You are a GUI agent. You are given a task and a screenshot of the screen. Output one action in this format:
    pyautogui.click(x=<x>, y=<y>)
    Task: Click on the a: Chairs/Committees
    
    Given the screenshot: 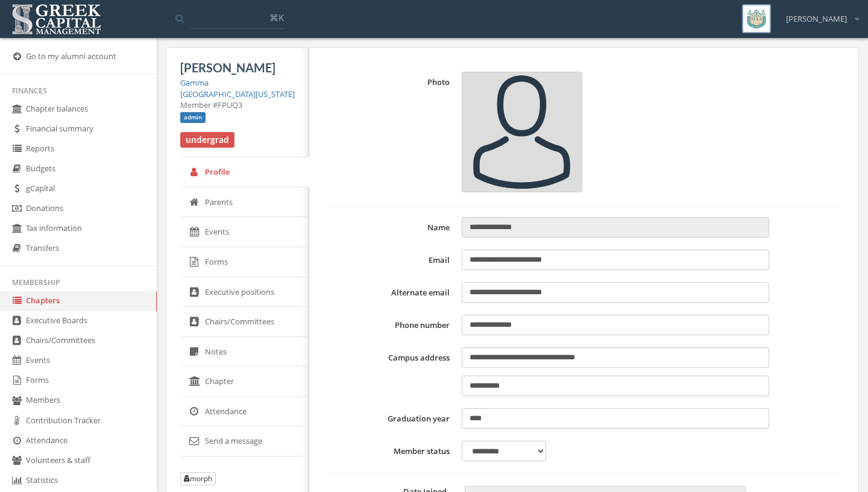 What is the action you would take?
    pyautogui.click(x=245, y=322)
    